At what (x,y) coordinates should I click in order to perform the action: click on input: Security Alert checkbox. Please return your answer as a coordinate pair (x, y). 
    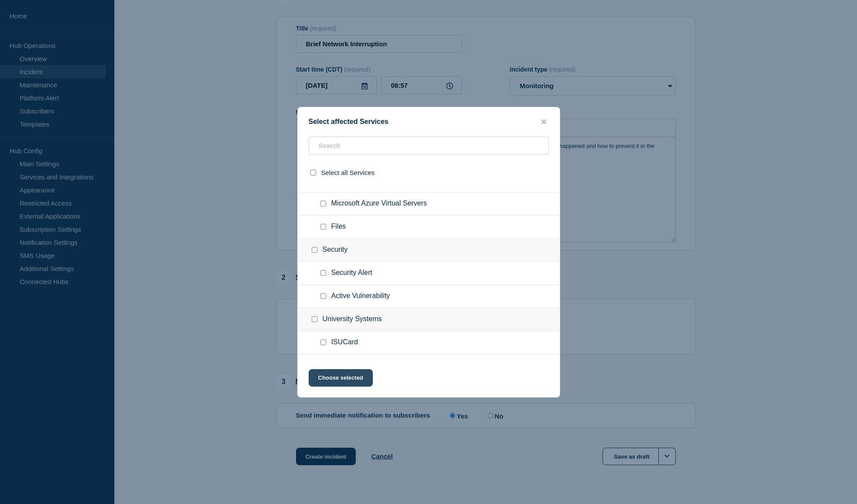
    Looking at the image, I should click on (323, 273).